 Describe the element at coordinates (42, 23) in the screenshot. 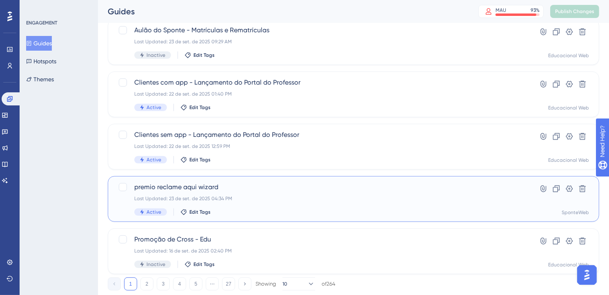

I see `div: ENGAGEMENT` at that location.